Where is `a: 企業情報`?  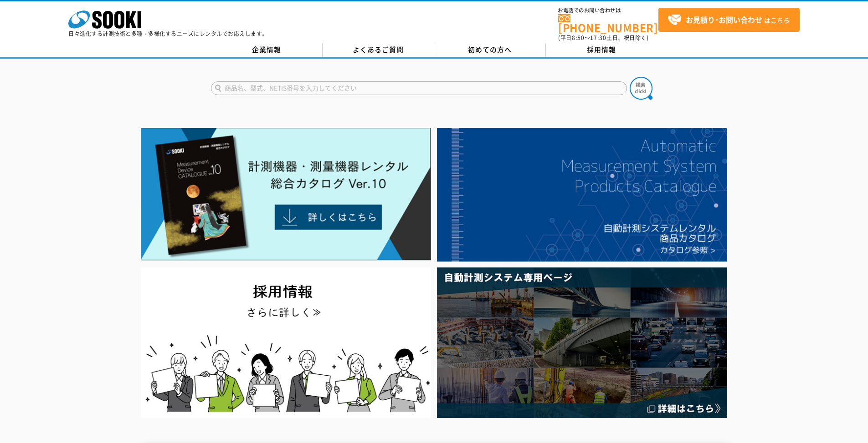 a: 企業情報 is located at coordinates (267, 50).